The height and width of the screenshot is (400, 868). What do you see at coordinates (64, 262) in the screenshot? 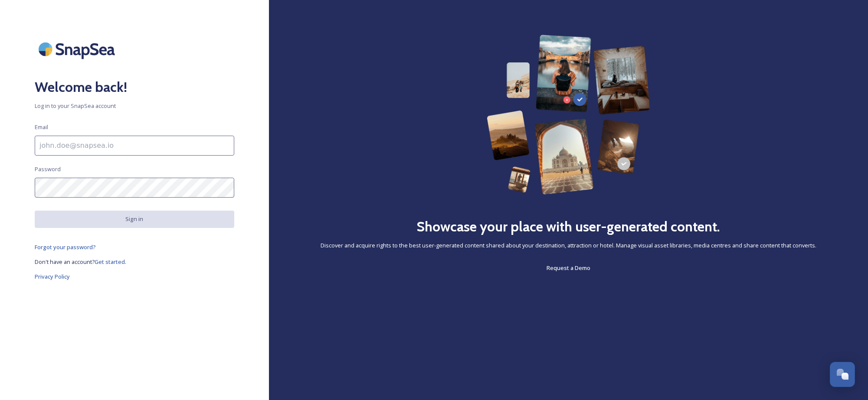
I see `span: Don't have an account?` at bounding box center [64, 262].